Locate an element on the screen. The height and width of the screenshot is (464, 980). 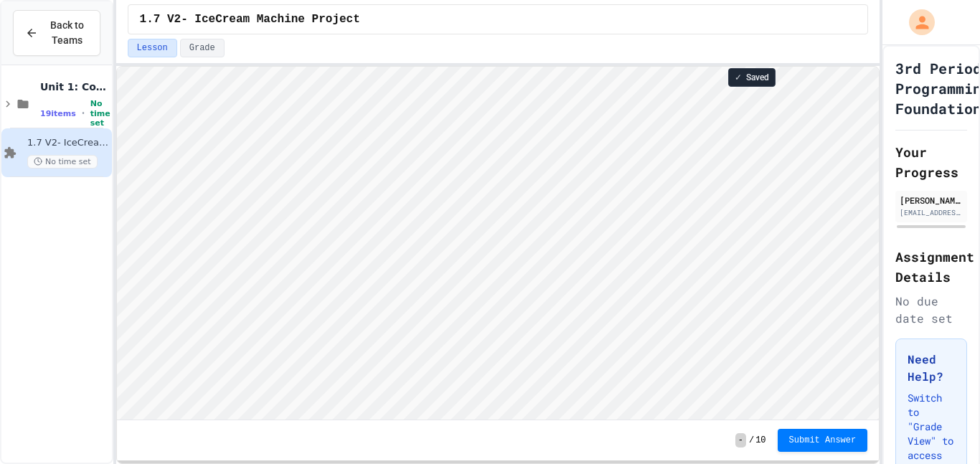
button: Grade is located at coordinates (202, 48).